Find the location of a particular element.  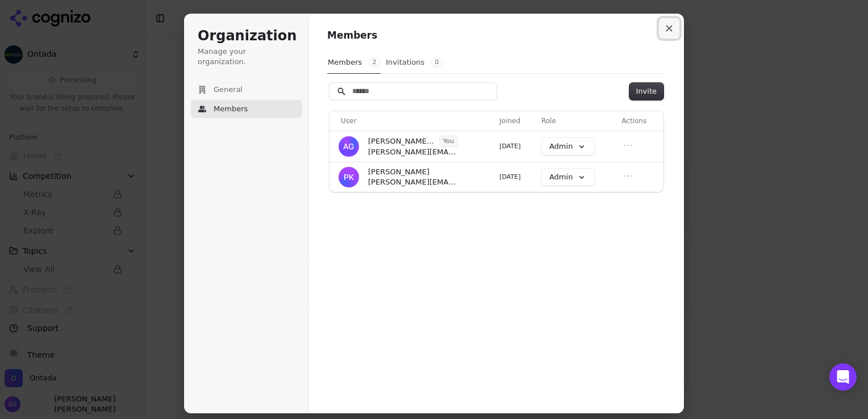

th: Role is located at coordinates (576, 121).